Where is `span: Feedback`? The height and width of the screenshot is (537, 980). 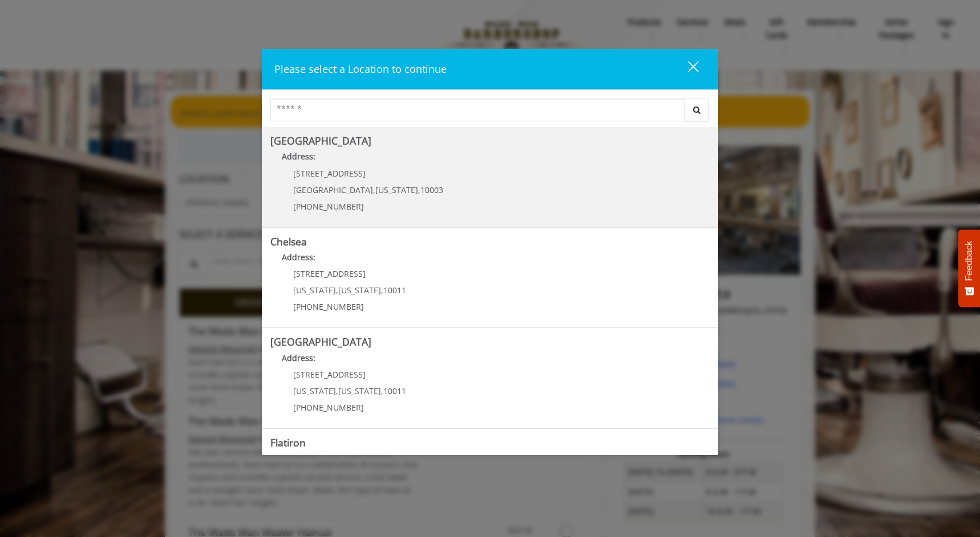 span: Feedback is located at coordinates (969, 261).